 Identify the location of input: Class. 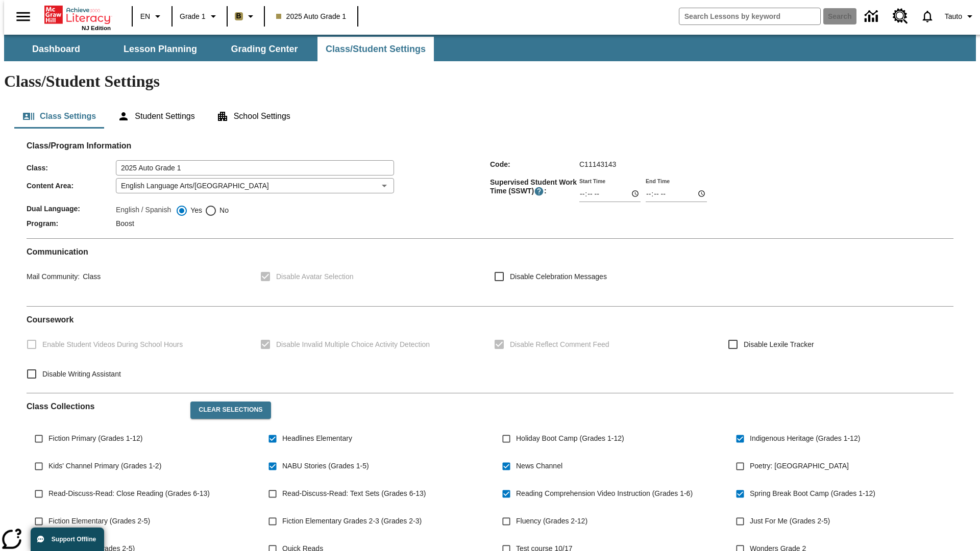
(255, 168).